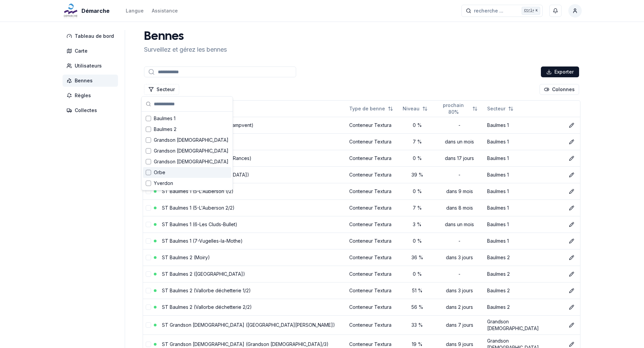 Image resolution: width=644 pixels, height=348 pixels. What do you see at coordinates (161, 89) in the screenshot?
I see `button: Filtrer les lignes` at bounding box center [161, 89].